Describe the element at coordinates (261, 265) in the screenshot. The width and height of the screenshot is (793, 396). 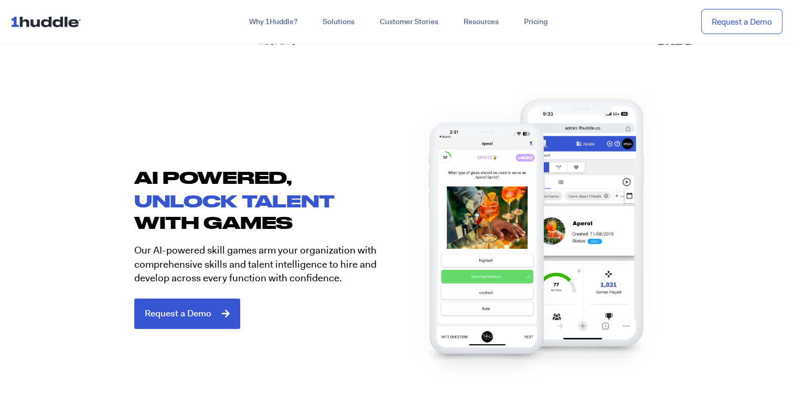
I see `p: Our AI-powered skill games arm your organization with comprehensive skills and talent intelligenc...` at that location.